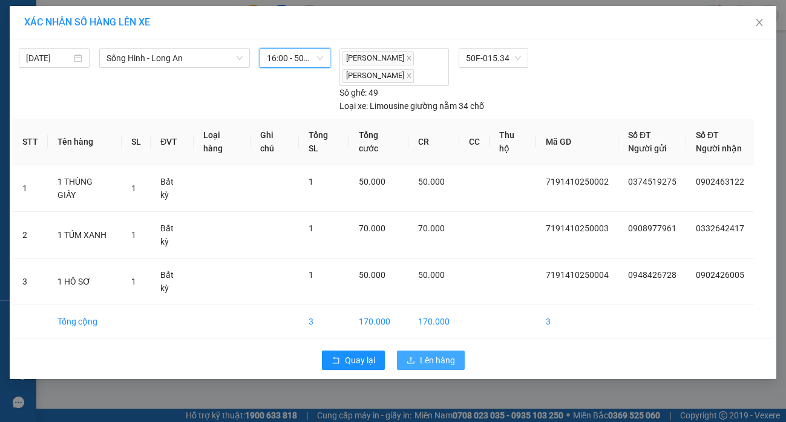 This screenshot has width=786, height=422. I want to click on span: XÁC NHẬN SỐ HÀNG LÊN XE, so click(87, 22).